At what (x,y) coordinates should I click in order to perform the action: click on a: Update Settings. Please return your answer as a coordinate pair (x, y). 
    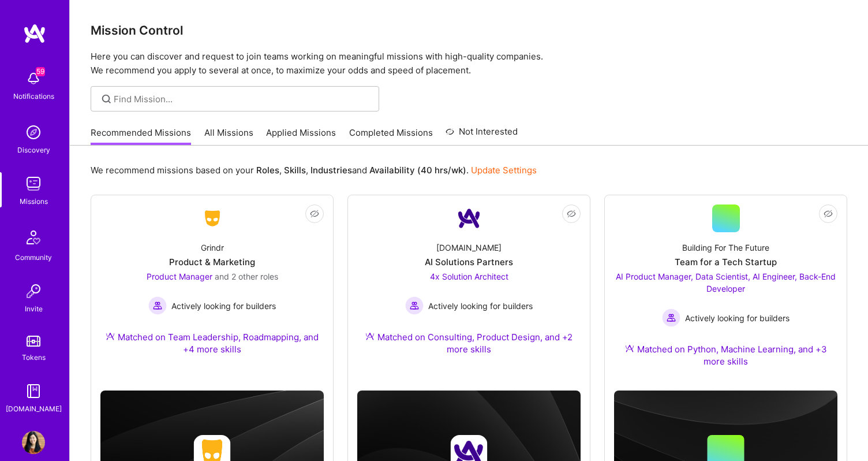
    Looking at the image, I should click on (503, 169).